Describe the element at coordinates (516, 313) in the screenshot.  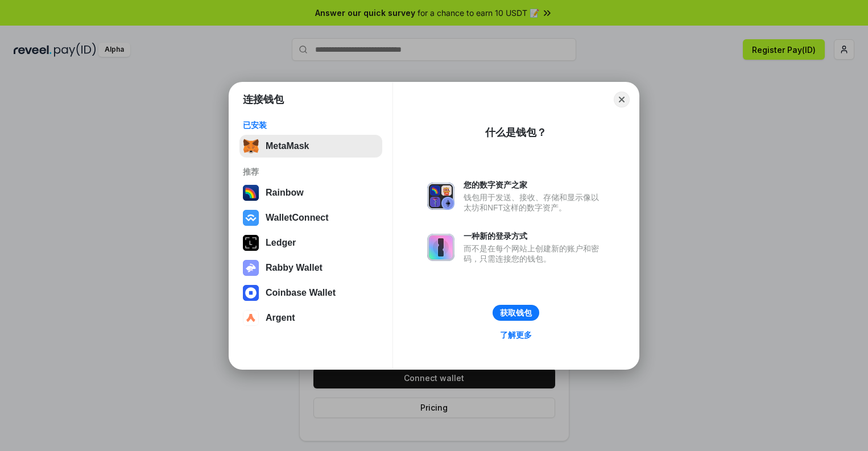
I see `button: 获取钱包` at that location.